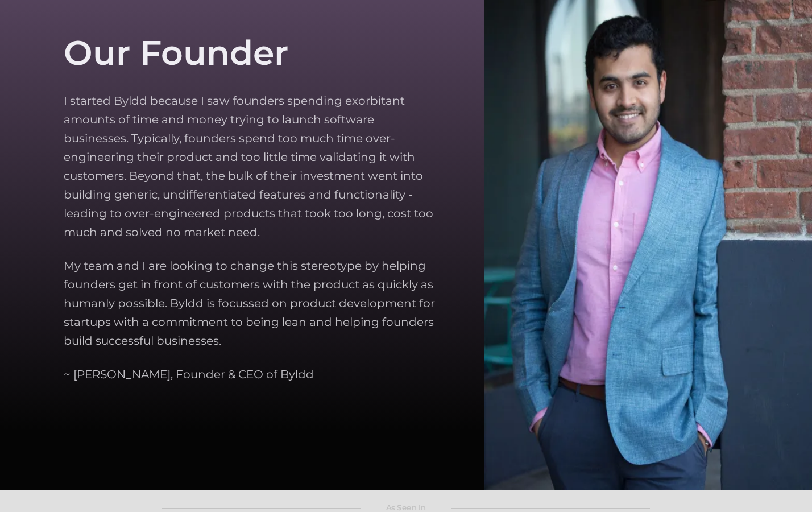 The image size is (812, 512). Describe the element at coordinates (252, 303) in the screenshot. I see `p: My team and I are looking to change this stereotype by helping founders get in front of customers...` at that location.